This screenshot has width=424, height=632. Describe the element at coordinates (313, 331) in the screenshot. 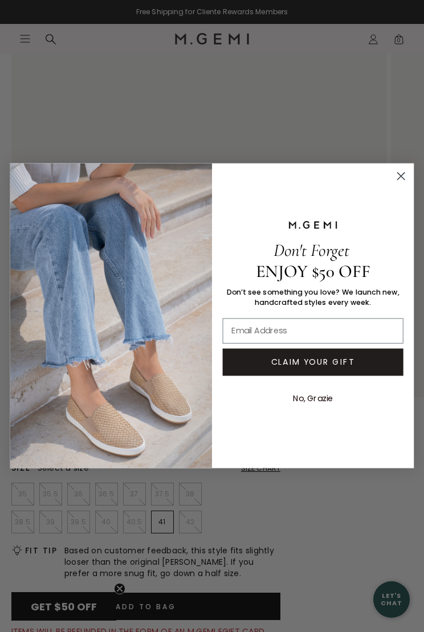

I see `input: Email Address` at that location.